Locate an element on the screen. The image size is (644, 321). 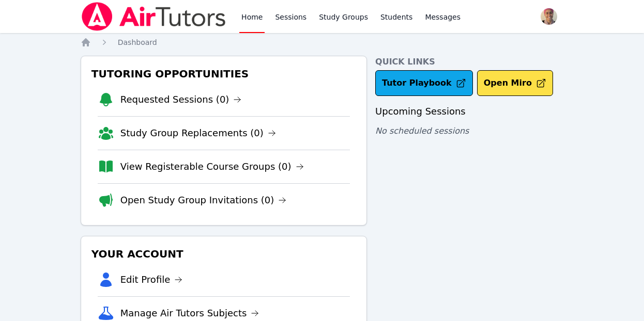
span: No scheduled sessions is located at coordinates (422, 131).